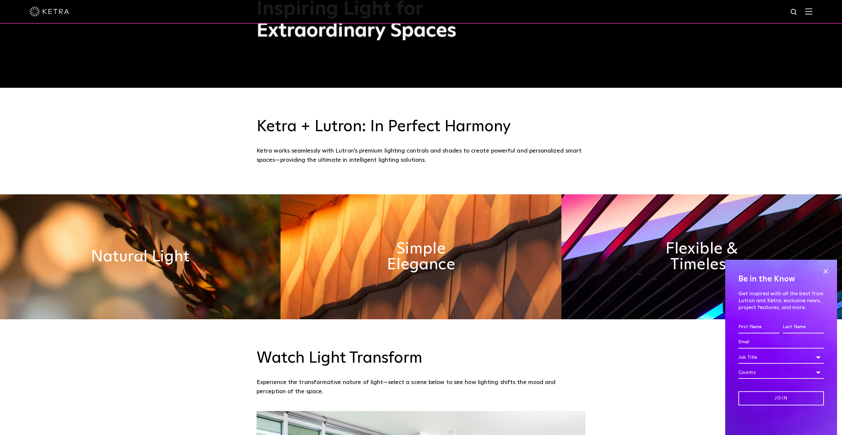 The image size is (842, 435). I want to click on p: Experience the transformative nature of light—select a scene below to see how lighting shifts the..., so click(420, 387).